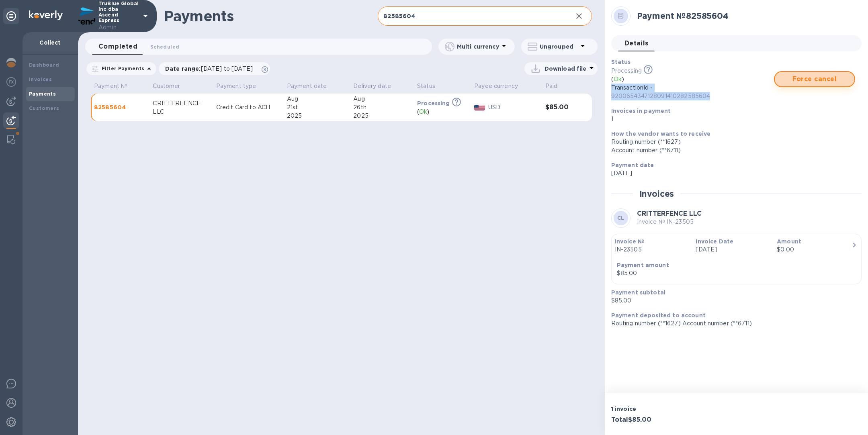  Describe the element at coordinates (44, 109) in the screenshot. I see `b: Customers` at that location.